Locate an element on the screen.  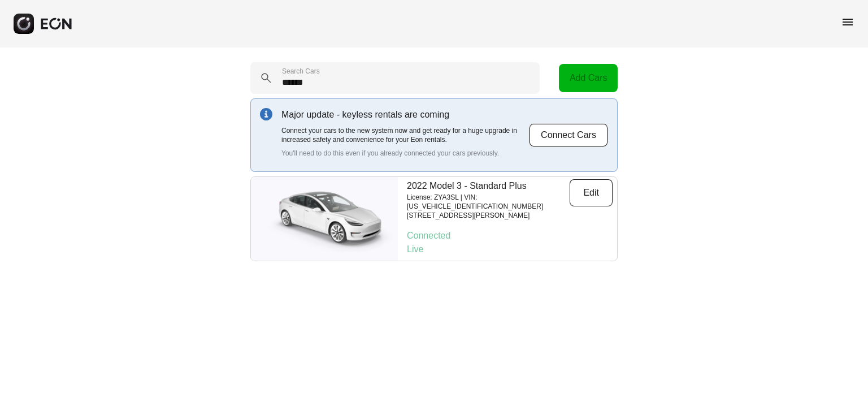
p: Major update - keyless rentals are coming is located at coordinates (405, 115).